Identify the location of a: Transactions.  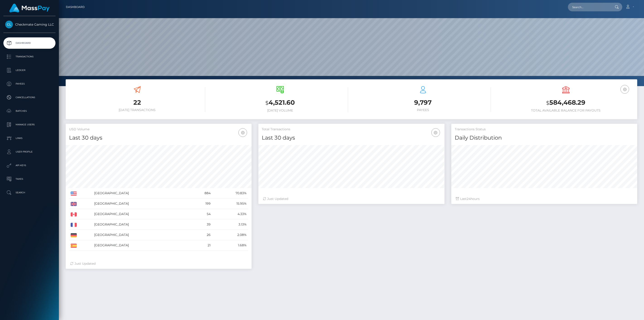
(29, 57).